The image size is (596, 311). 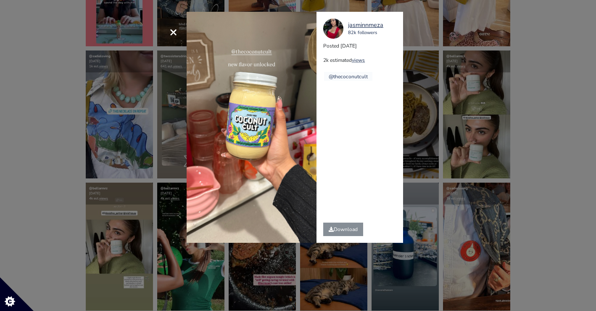 What do you see at coordinates (348, 77) in the screenshot?
I see `a: @thecoconutcult` at bounding box center [348, 77].